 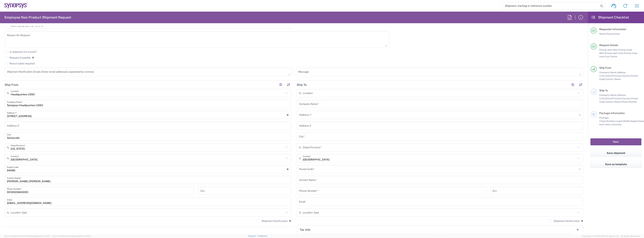 What do you see at coordinates (611, 56) in the screenshot?
I see `span: Cost Center` at bounding box center [611, 56].